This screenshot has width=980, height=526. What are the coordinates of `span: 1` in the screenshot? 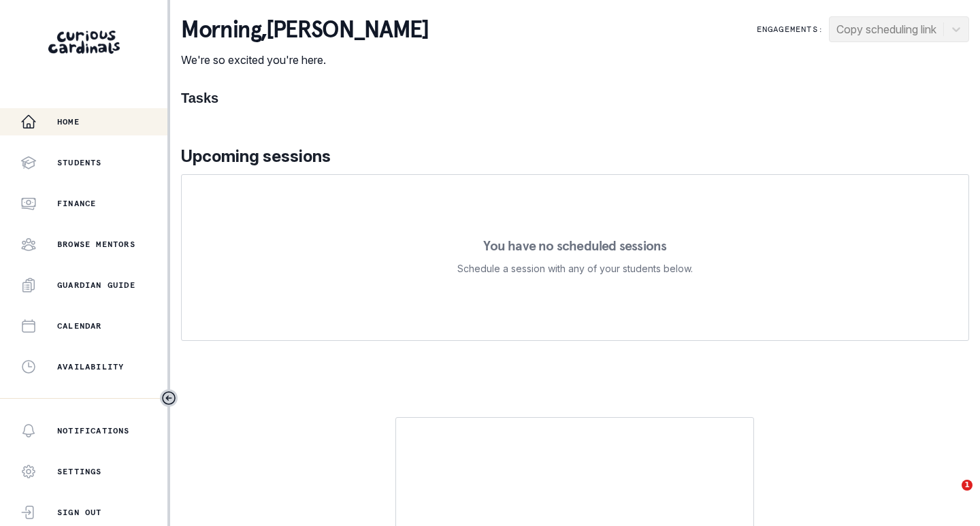 It's located at (967, 486).